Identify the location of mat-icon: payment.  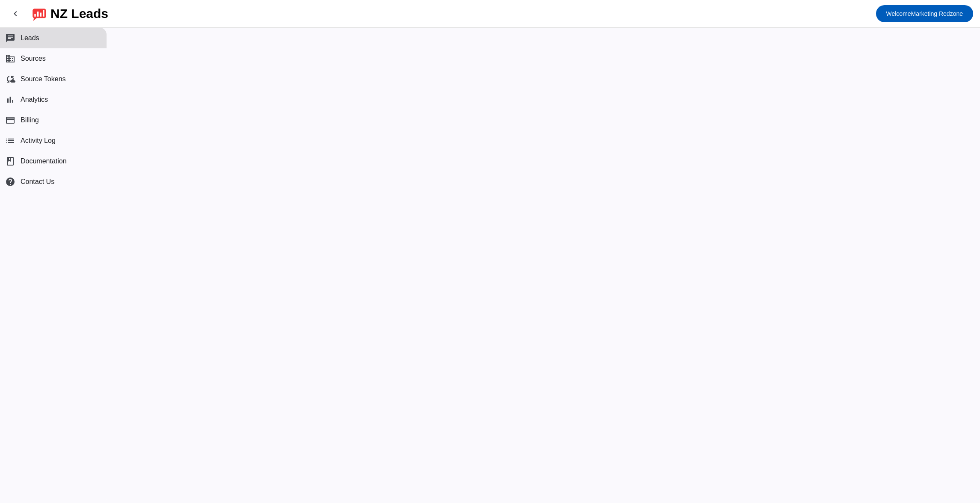
(10, 120).